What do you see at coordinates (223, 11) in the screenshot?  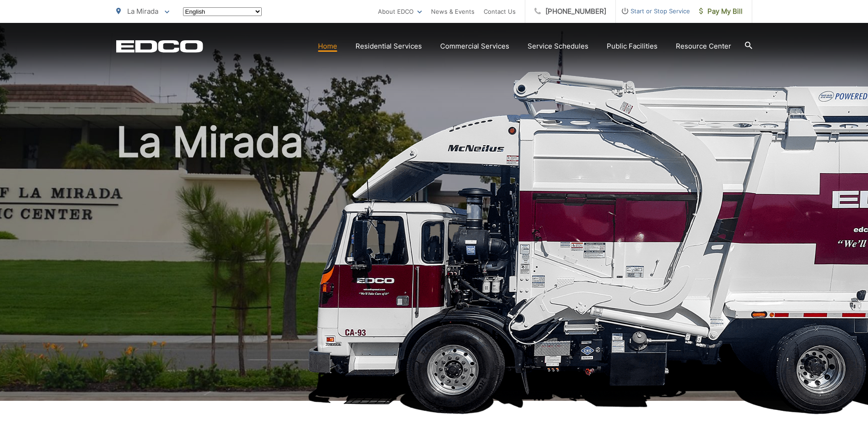 I see `select: Select a language` at bounding box center [223, 11].